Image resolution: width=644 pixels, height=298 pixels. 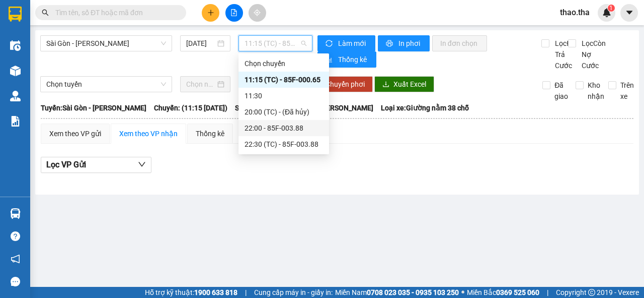 What do you see at coordinates (234, 12) in the screenshot?
I see `button: file-add` at bounding box center [234, 12].